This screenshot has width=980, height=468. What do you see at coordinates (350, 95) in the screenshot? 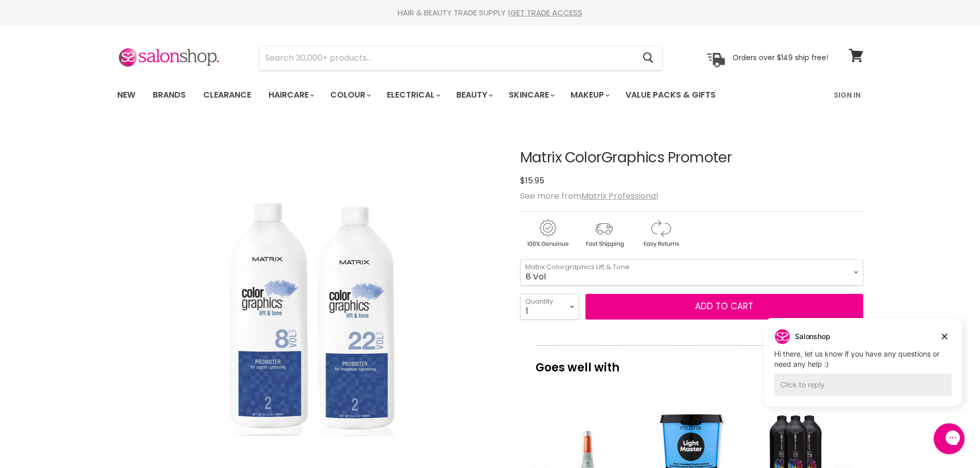
I see `a: Colour` at bounding box center [350, 95].